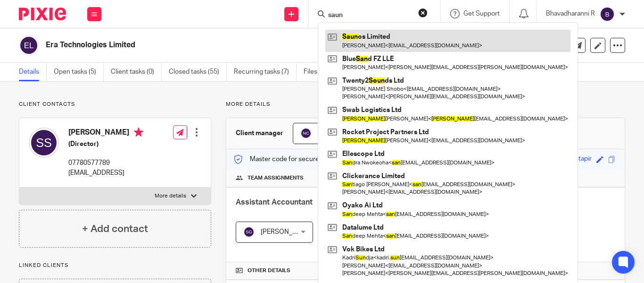 Image resolution: width=644 pixels, height=283 pixels. What do you see at coordinates (115, 265) in the screenshot?
I see `p: Linked clients` at bounding box center [115, 265].